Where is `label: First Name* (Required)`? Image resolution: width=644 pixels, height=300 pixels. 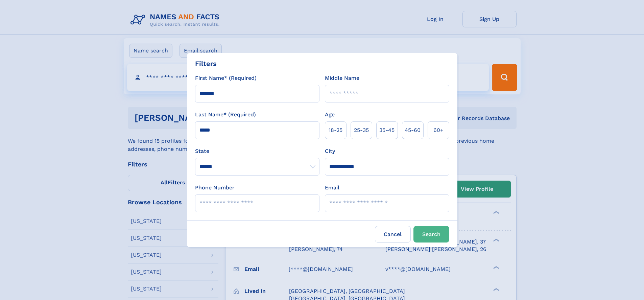
label: First Name* (Required) is located at coordinates (226, 78).